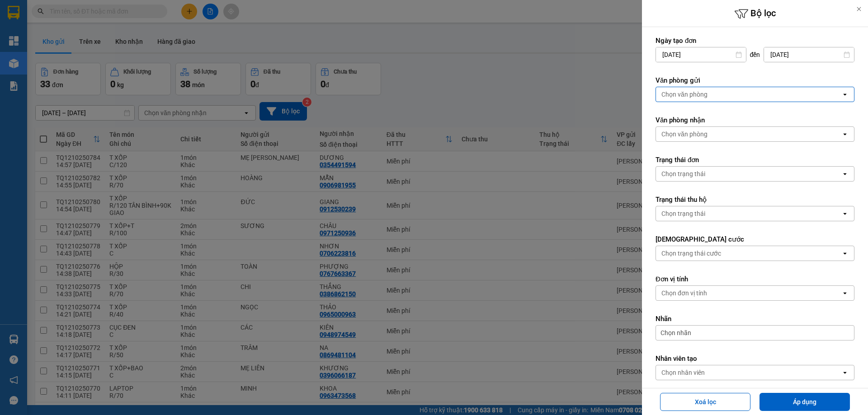 This screenshot has width=868, height=415. What do you see at coordinates (755, 319) in the screenshot?
I see `label: Nhãn` at bounding box center [755, 319].